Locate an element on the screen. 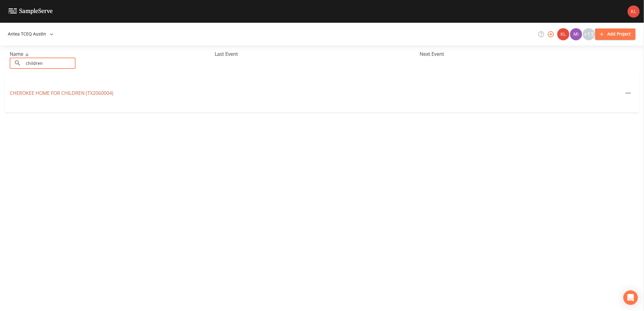  div: Kler Teran is located at coordinates (564, 34).